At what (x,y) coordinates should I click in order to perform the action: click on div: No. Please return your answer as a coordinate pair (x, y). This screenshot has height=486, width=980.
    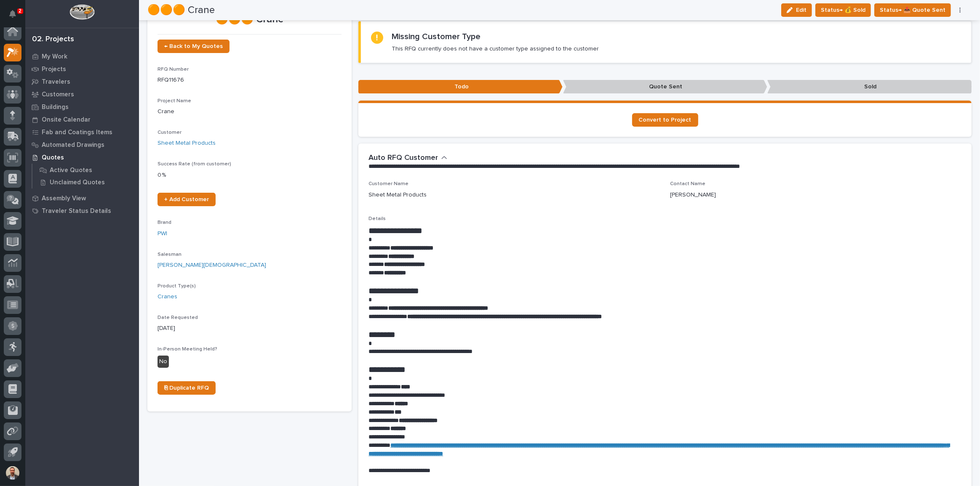
    Looking at the image, I should click on (163, 361).